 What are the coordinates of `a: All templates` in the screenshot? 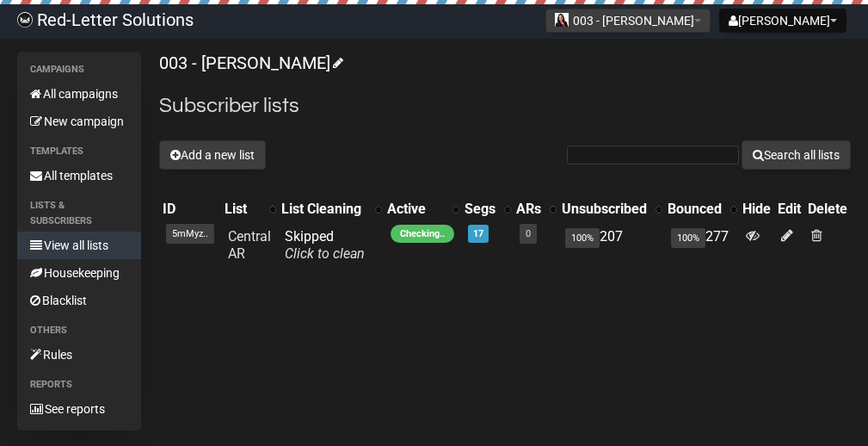 It's located at (79, 176).